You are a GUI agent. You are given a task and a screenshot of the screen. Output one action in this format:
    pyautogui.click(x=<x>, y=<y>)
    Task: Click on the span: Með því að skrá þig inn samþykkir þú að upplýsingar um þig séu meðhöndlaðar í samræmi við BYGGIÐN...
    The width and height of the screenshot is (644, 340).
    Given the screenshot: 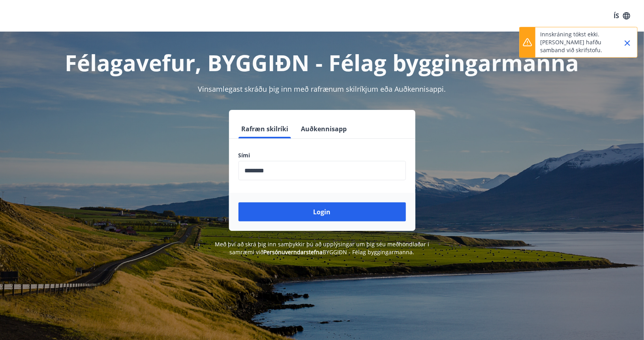 What is the action you would take?
    pyautogui.click(x=322, y=248)
    